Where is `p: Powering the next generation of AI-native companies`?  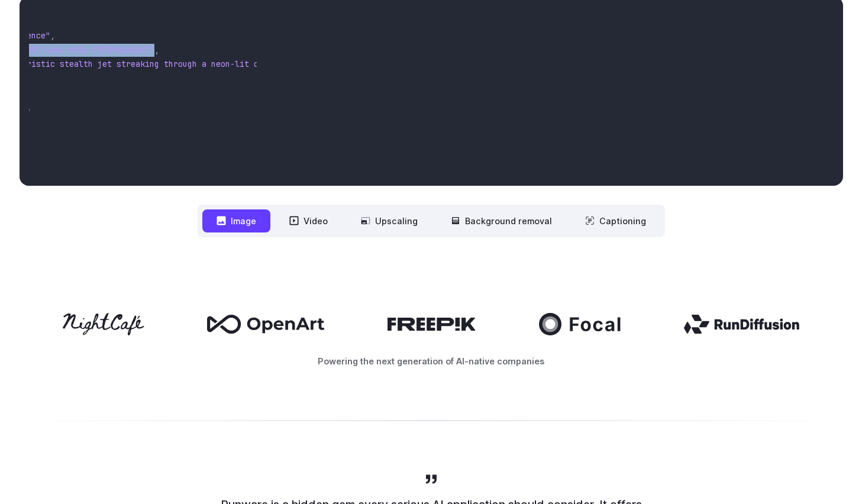 p: Powering the next generation of AI-native companies is located at coordinates (431, 361).